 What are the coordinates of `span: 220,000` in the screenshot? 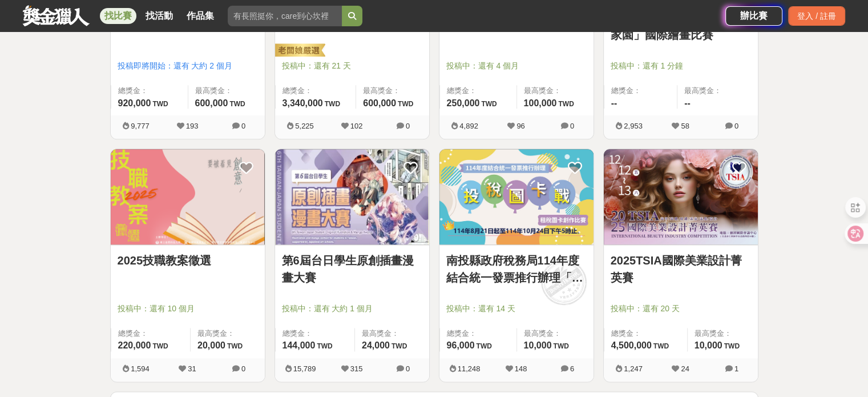 It's located at (135, 345).